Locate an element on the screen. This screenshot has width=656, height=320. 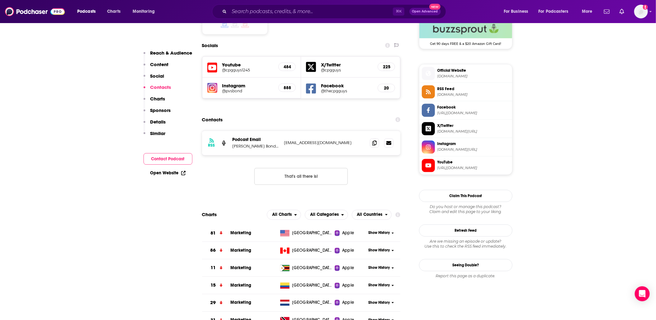
span: Colombia is located at coordinates (312, 285).